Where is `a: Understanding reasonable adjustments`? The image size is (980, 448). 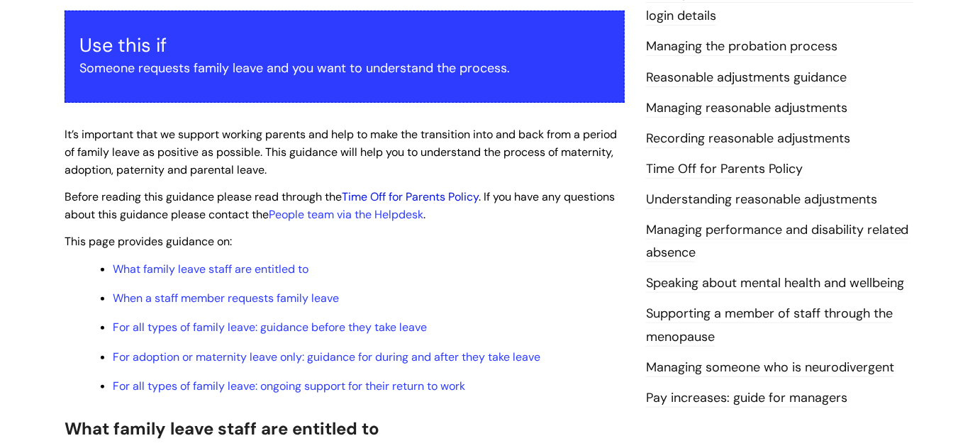 a: Understanding reasonable adjustments is located at coordinates (762, 200).